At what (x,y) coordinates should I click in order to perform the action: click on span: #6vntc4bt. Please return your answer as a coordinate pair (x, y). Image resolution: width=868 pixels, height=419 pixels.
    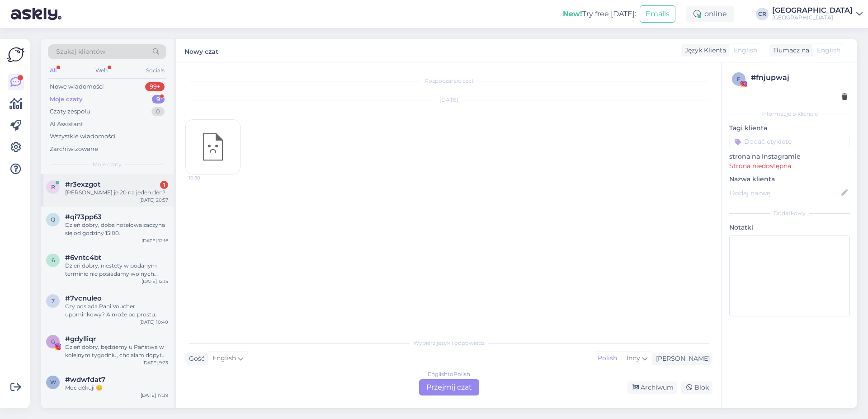
    Looking at the image, I should click on (83, 257).